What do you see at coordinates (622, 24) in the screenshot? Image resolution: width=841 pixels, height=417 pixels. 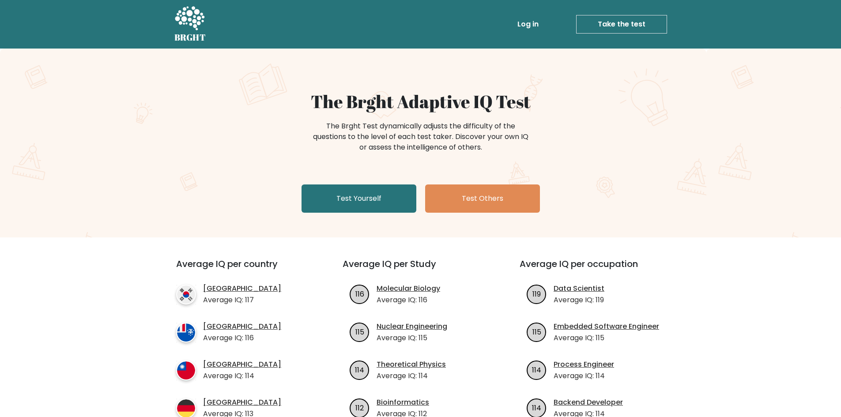 I see `a: Take the test` at bounding box center [622, 24].